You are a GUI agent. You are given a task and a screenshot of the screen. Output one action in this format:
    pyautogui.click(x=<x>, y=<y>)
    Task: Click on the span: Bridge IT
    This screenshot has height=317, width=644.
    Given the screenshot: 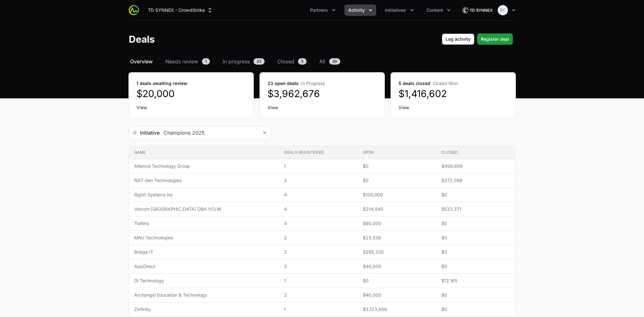 What is the action you would take?
    pyautogui.click(x=204, y=252)
    